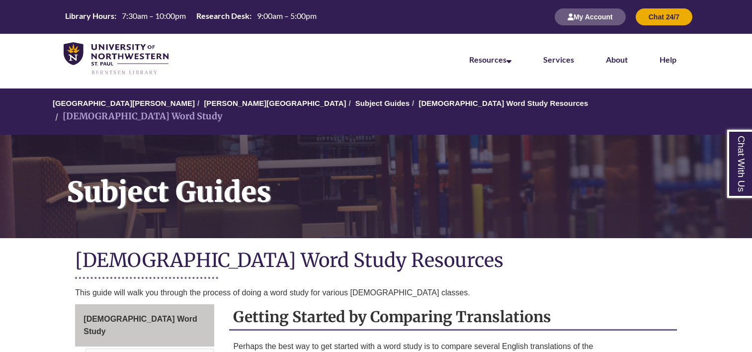  What do you see at coordinates (382, 103) in the screenshot?
I see `a: Subject Guides` at bounding box center [382, 103].